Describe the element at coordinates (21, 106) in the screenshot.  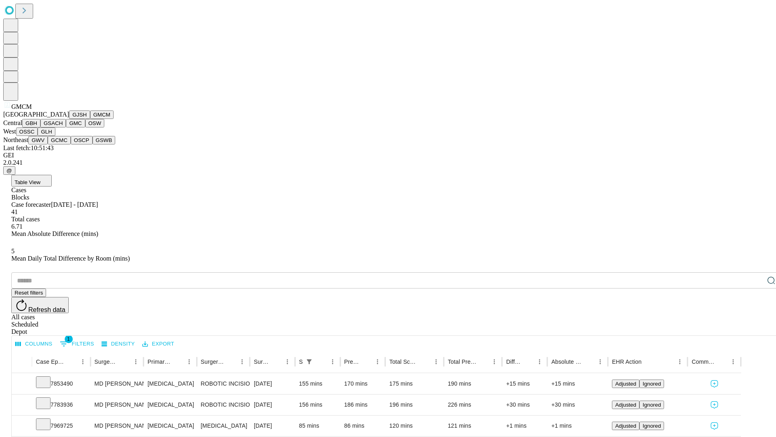
I see `span: GMCM` at that location.